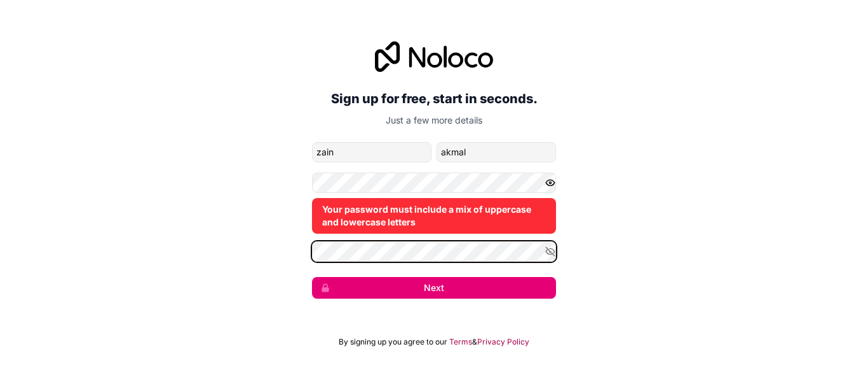 Image resolution: width=868 pixels, height=370 pixels. What do you see at coordinates (434, 120) in the screenshot?
I see `p: Just a few more details` at bounding box center [434, 120].